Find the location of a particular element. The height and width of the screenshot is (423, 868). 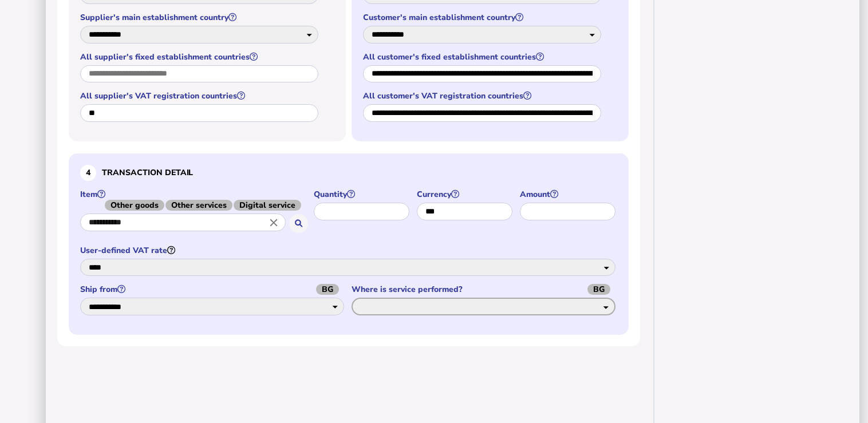

label: Ship from is located at coordinates (213, 289).